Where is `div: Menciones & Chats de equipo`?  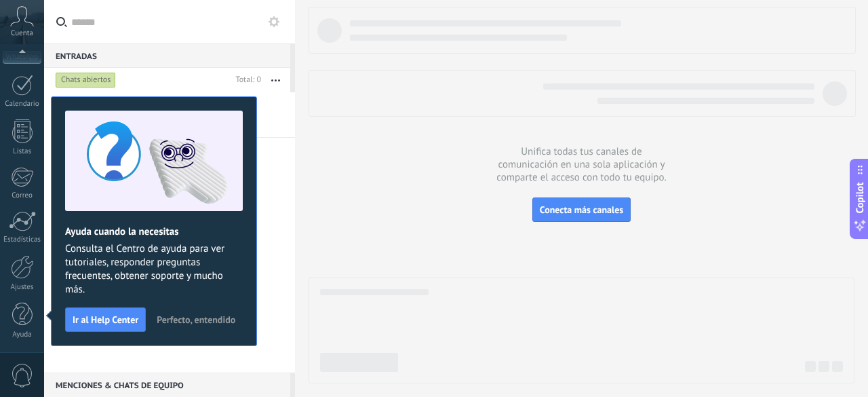
div: Menciones & Chats de equipo is located at coordinates (167, 385).